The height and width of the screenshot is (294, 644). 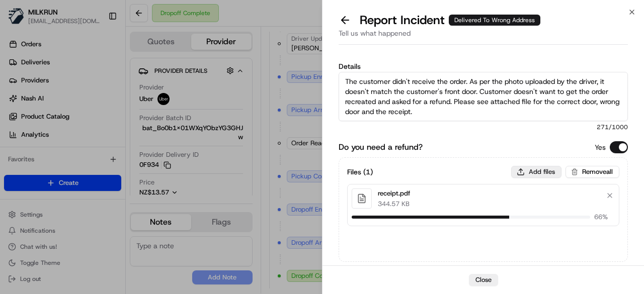 What do you see at coordinates (536, 171) in the screenshot?
I see `button: Add files` at bounding box center [536, 171].